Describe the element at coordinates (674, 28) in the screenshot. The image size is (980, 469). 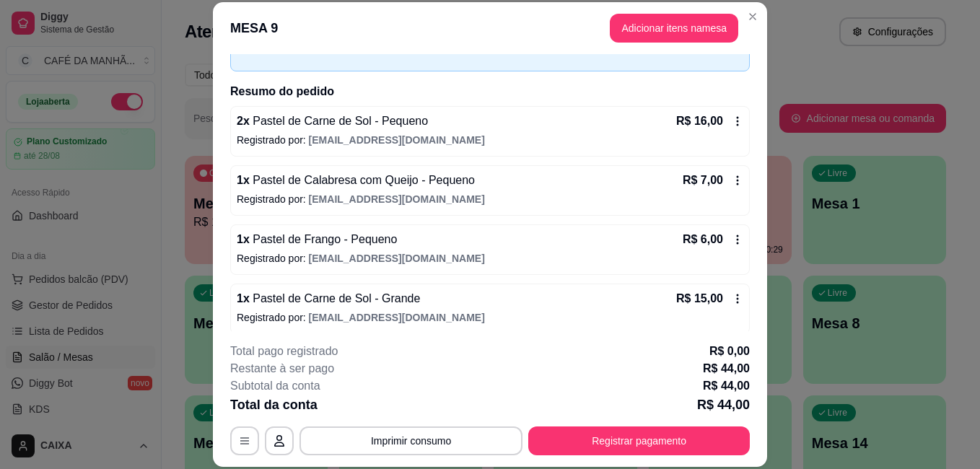
I see `button: Adicionar itens namesa` at that location.